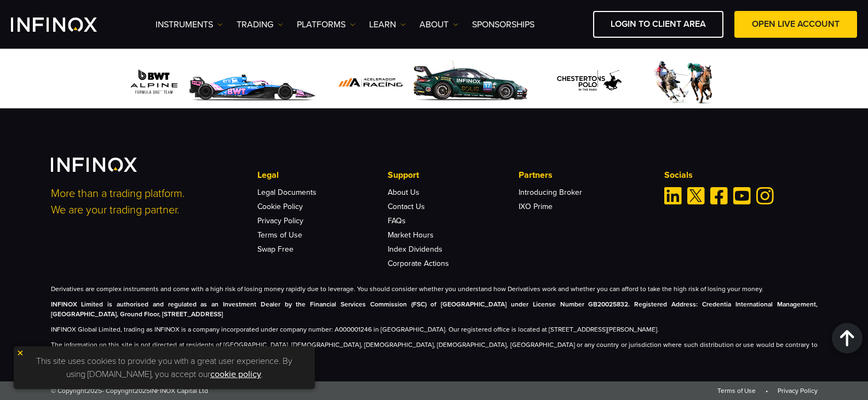 This screenshot has width=868, height=400. Describe the element at coordinates (20, 353) in the screenshot. I see `img: yellow close icon` at that location.